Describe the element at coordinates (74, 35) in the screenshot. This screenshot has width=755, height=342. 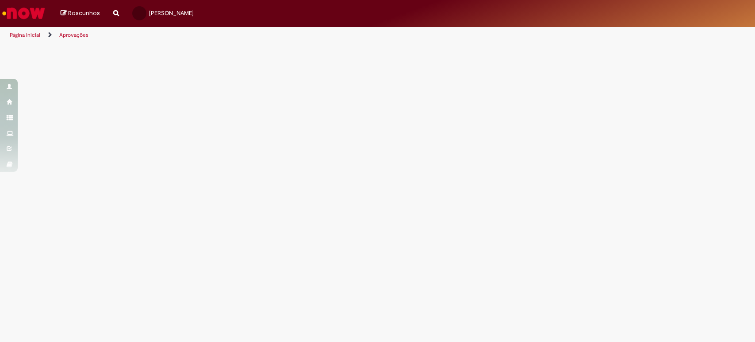
I see `a: Aprovações` at that location.